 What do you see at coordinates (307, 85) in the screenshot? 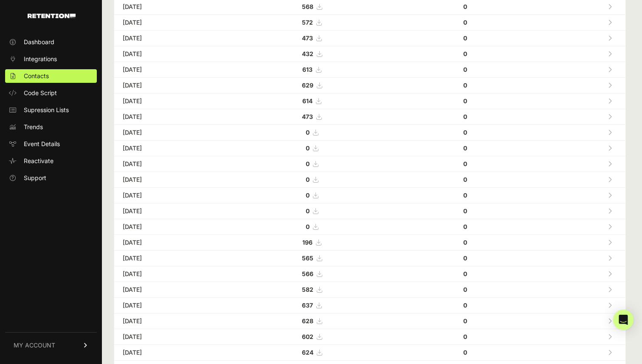
I see `strong: 629` at bounding box center [307, 85].